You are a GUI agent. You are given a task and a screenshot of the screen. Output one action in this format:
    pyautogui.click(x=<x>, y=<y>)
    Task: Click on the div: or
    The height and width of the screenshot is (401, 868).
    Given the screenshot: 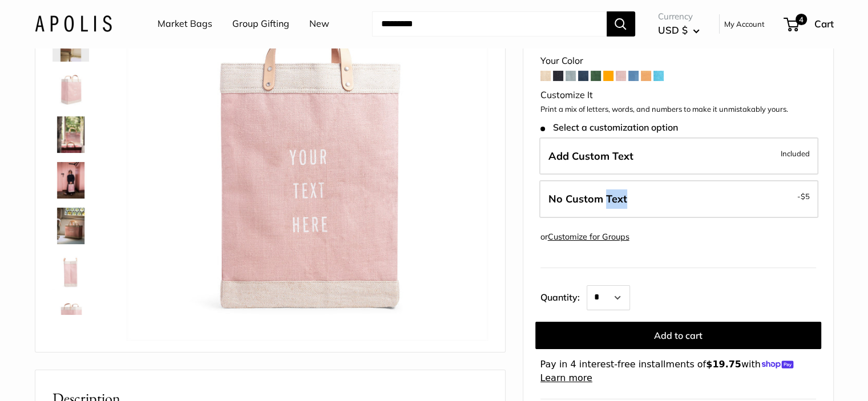 What is the action you would take?
    pyautogui.click(x=585, y=237)
    